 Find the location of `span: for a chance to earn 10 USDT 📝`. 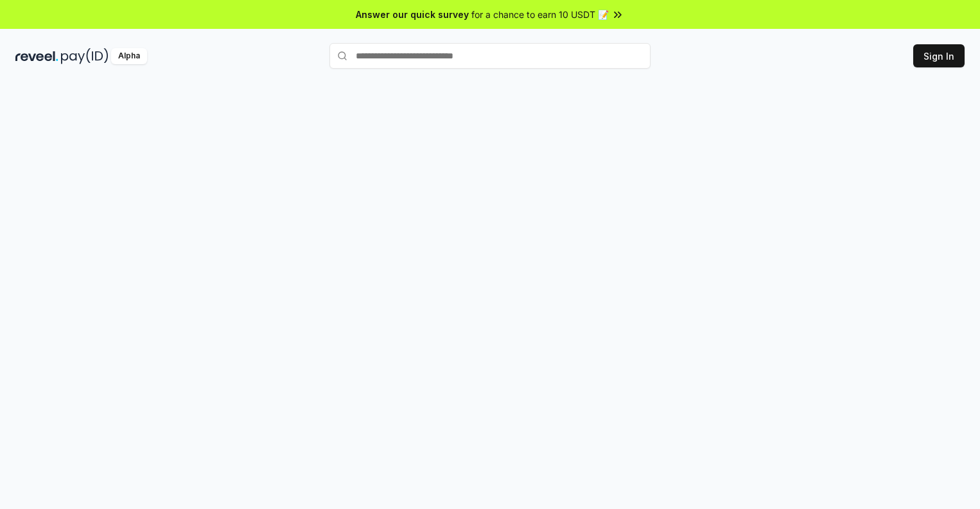

span: for a chance to earn 10 USDT 📝 is located at coordinates (540, 14).